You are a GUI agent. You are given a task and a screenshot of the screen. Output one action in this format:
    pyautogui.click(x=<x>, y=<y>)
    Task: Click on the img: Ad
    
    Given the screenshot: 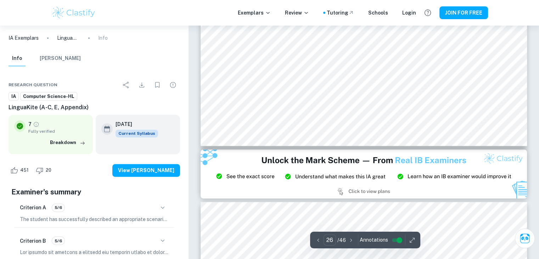 What is the action you would take?
    pyautogui.click(x=364, y=174)
    